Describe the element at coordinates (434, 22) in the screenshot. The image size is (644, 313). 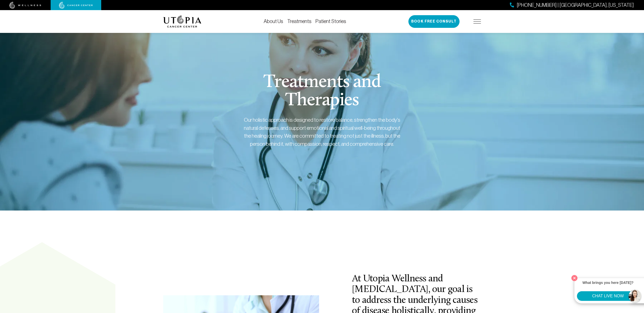
I see `button: Book Free Consult` at that location.